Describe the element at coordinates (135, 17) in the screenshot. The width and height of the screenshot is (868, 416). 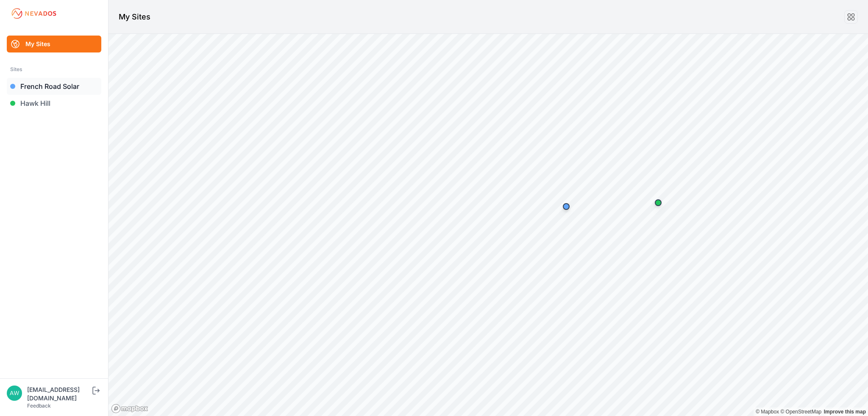
I see `h1: My Sites` at that location.